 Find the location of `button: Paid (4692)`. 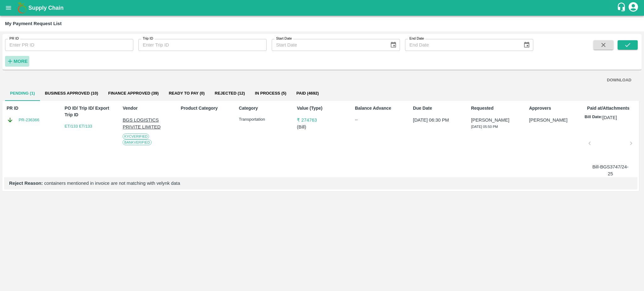

button: Paid (4692) is located at coordinates (308, 93).